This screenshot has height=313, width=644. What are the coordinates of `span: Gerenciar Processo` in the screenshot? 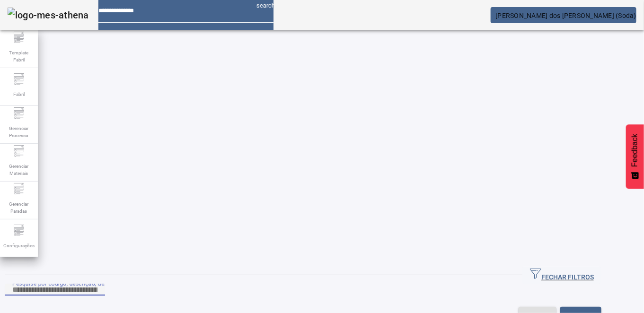 It's located at (19, 132).